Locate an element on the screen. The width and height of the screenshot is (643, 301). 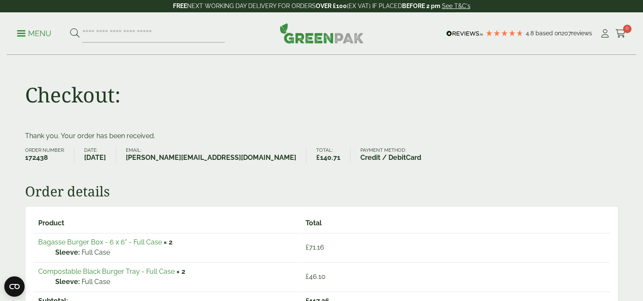
span: 0 is located at coordinates (628, 29).